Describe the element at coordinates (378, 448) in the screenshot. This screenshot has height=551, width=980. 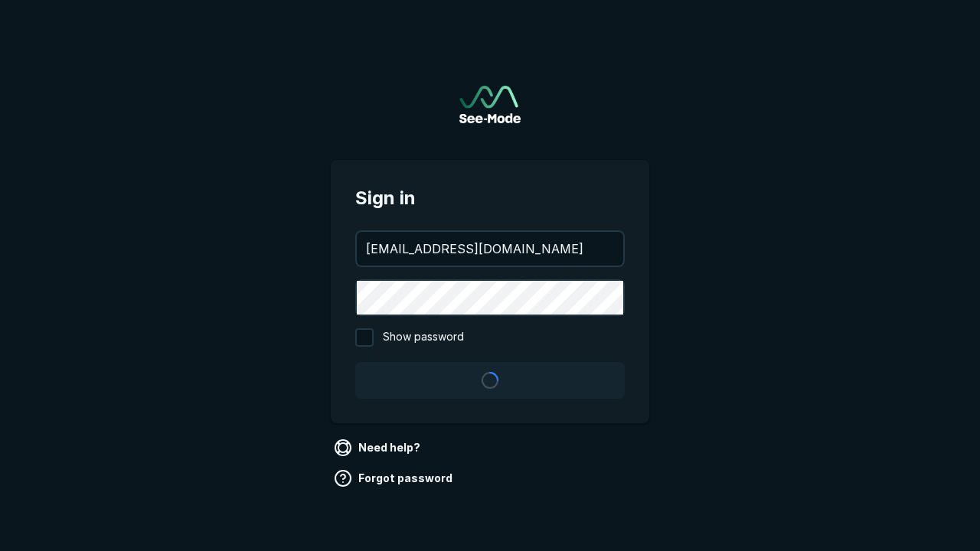
I see `a: Need help?` at that location.